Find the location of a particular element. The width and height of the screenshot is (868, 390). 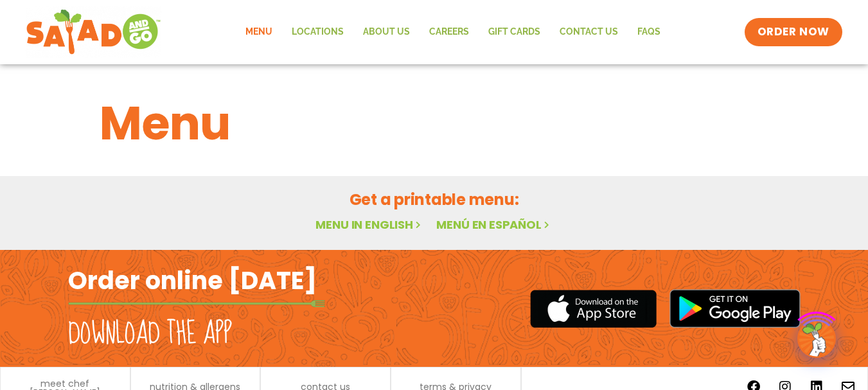

img: new-SAG-logo-768×292 is located at coordinates (93, 32).